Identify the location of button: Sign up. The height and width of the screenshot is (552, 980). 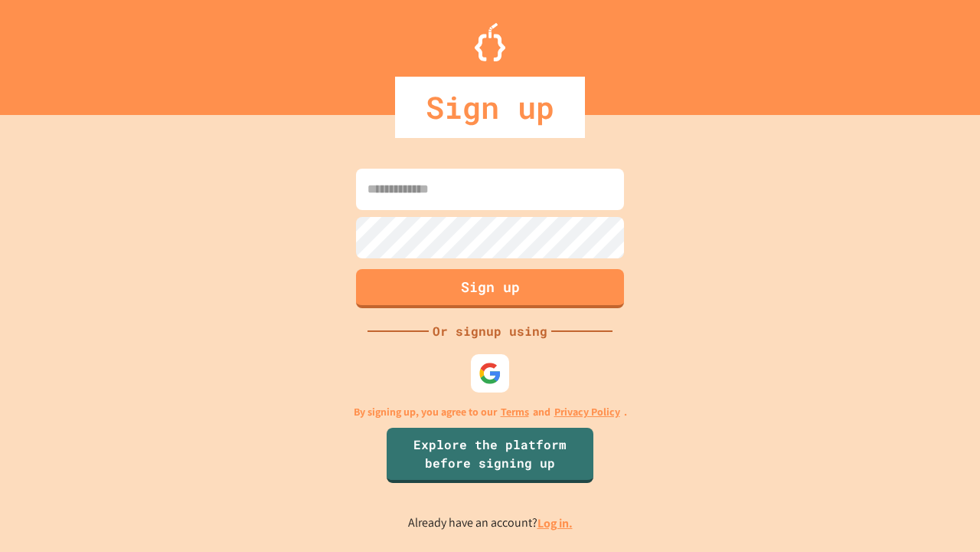
(490, 288).